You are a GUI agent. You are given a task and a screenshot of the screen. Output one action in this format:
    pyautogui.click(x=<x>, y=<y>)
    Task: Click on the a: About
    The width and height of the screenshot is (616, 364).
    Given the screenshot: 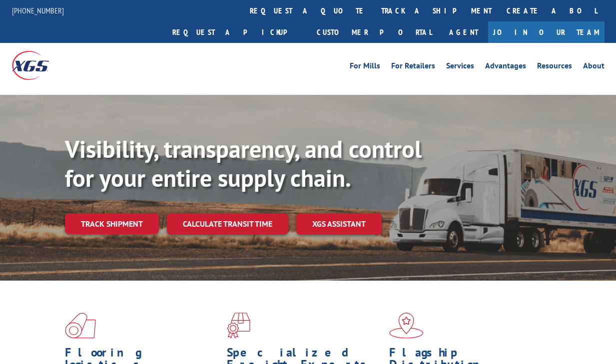 What is the action you would take?
    pyautogui.click(x=593, y=67)
    